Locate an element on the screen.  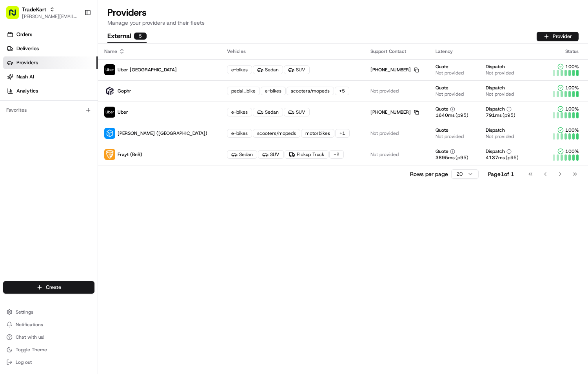
div: + 5 is located at coordinates (342, 91).